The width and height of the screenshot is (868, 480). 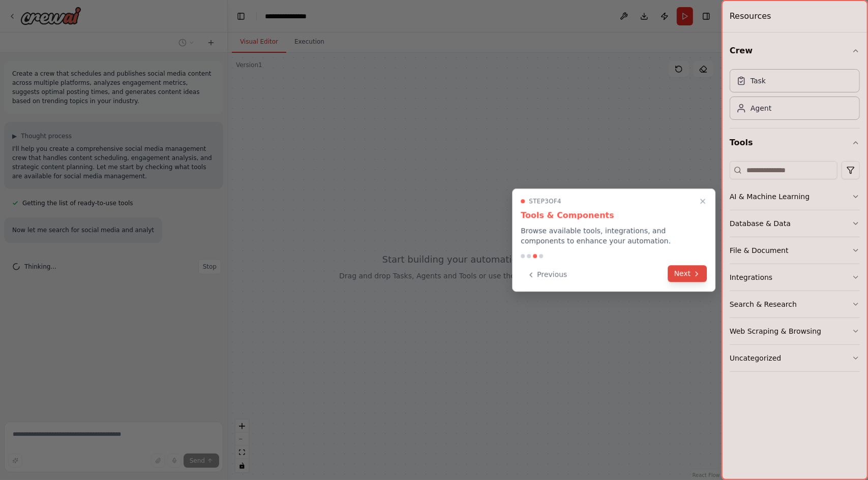 I want to click on button: Next, so click(x=688, y=274).